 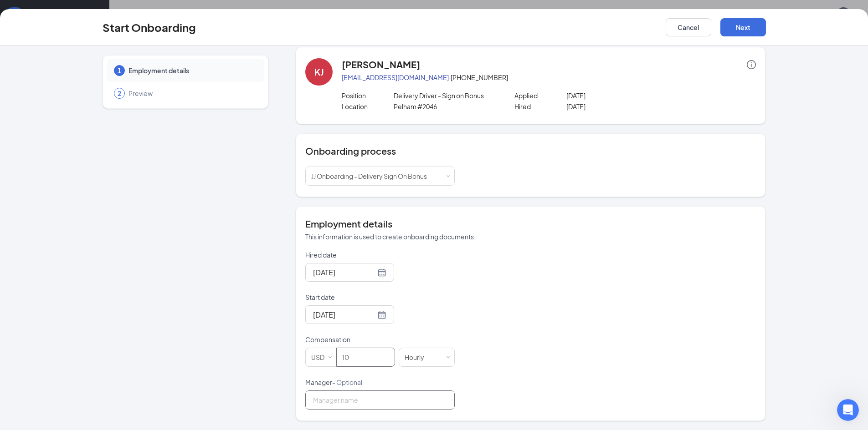 I want to click on span: - Optional, so click(x=348, y=383).